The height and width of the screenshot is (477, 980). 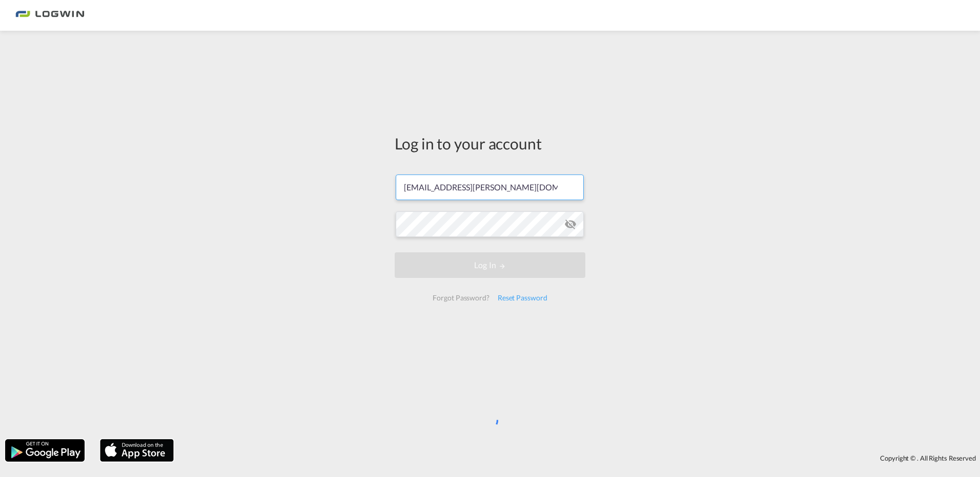 What do you see at coordinates (522, 298) in the screenshot?
I see `div: Reset Password` at bounding box center [522, 298].